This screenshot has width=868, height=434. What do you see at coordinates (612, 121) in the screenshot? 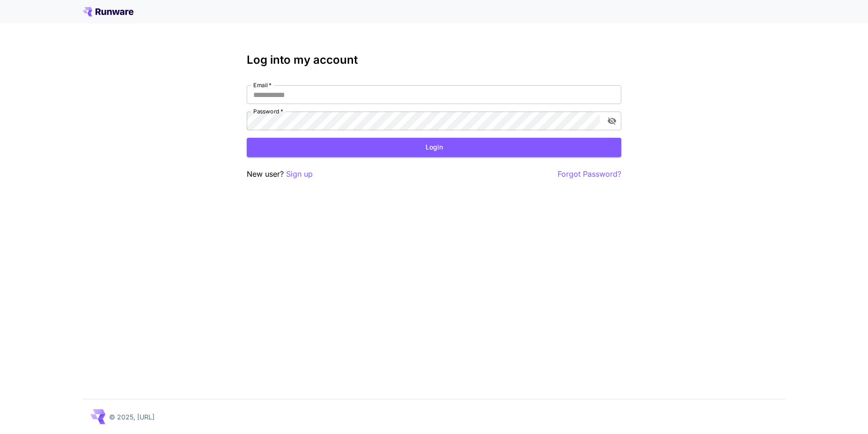
I see `button: toggle password visibility` at bounding box center [612, 121].